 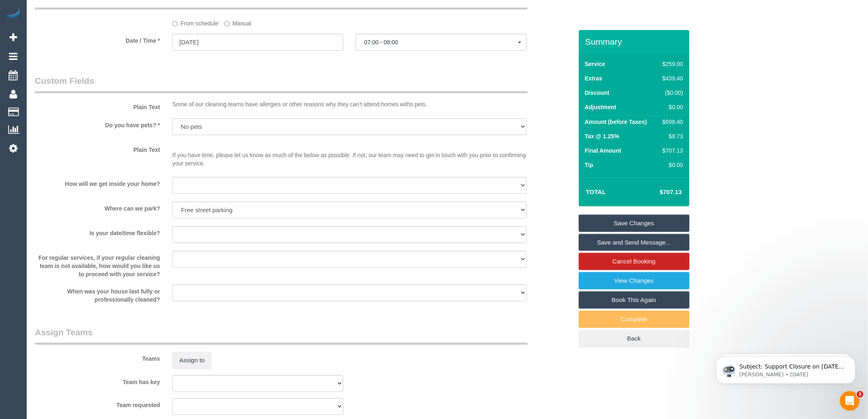 What do you see at coordinates (672, 122) in the screenshot?
I see `div: $698.40` at bounding box center [672, 122].